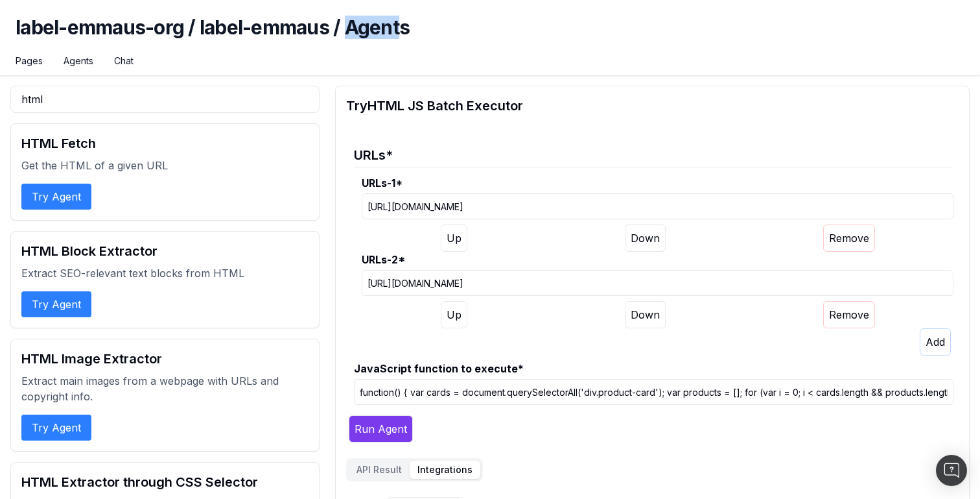 The height and width of the screenshot is (499, 980). What do you see at coordinates (952, 470) in the screenshot?
I see `div: Open Intercom Messenger` at bounding box center [952, 470].